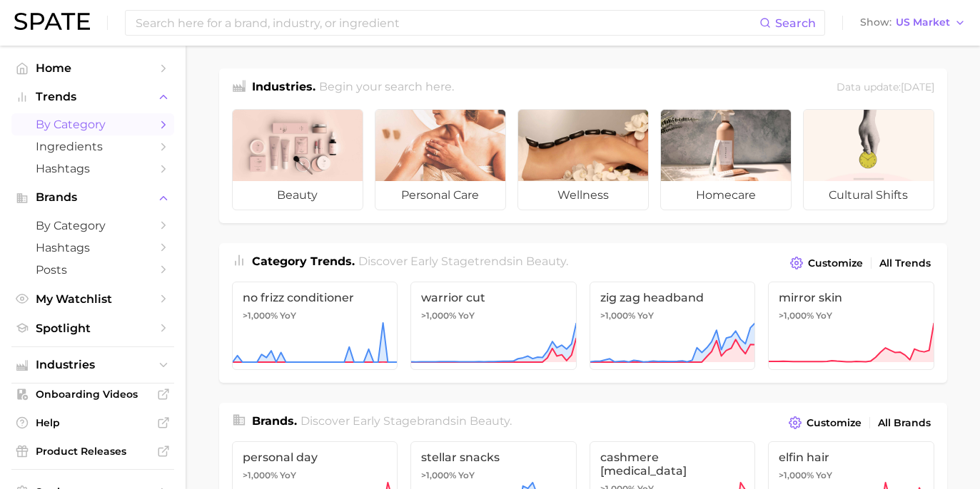  Describe the element at coordinates (904, 423) in the screenshot. I see `span: All Brands` at that location.